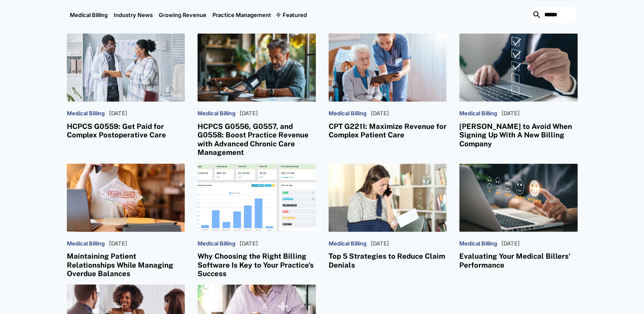 The image size is (644, 314). Describe the element at coordinates (126, 264) in the screenshot. I see `h3: Maintaining Patient Relationships While Managing Overdue Balances` at that location.